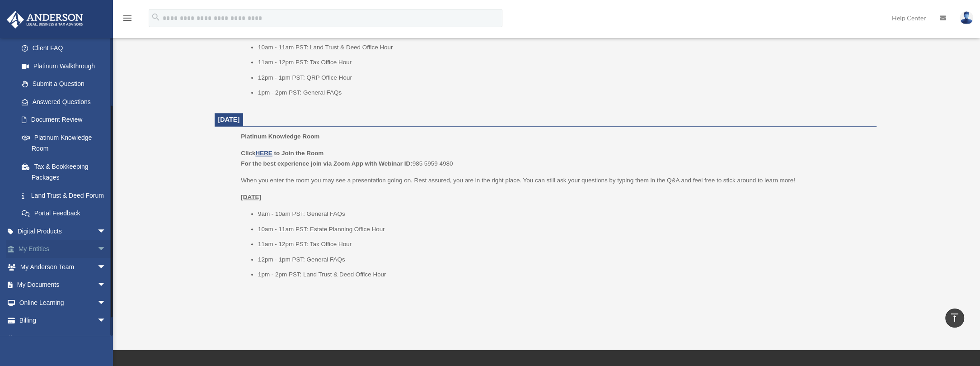 Image resolution: width=980 pixels, height=366 pixels. Describe the element at coordinates (66, 196) in the screenshot. I see `a: Land Trust & Deed Forum` at that location.